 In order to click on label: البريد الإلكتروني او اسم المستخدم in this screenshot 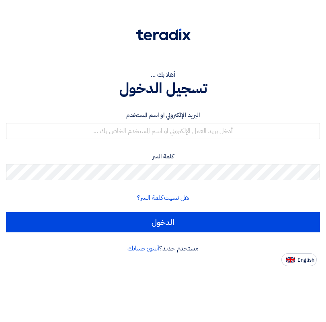, I will do `click(163, 115)`.